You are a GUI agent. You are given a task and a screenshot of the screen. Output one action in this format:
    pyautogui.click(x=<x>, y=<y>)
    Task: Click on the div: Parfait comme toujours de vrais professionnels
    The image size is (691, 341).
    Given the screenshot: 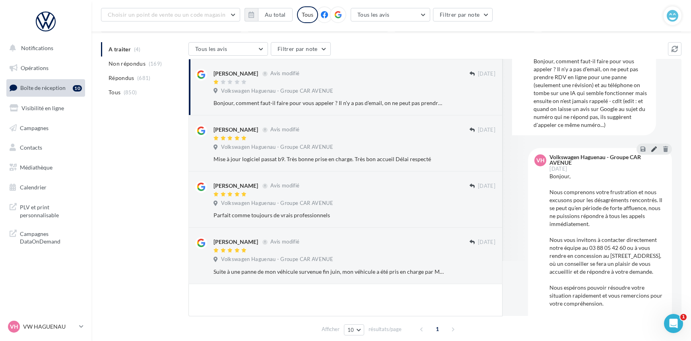 What is the action you would take?
    pyautogui.click(x=328, y=215)
    